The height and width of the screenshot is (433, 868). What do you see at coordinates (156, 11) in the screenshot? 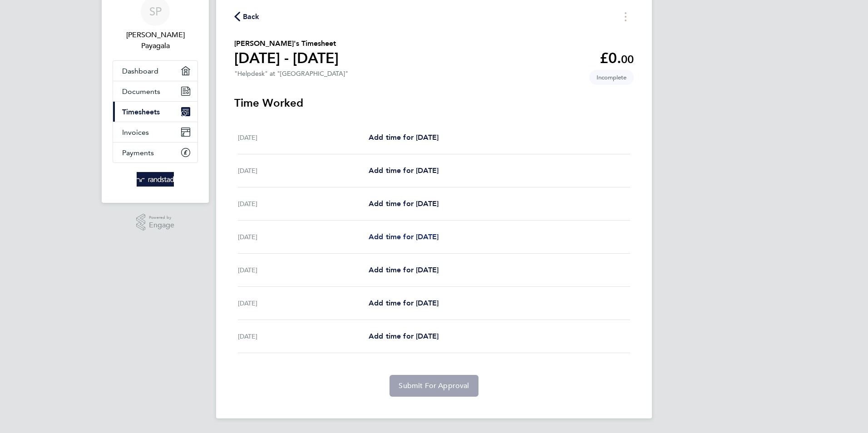
I see `span: SP` at bounding box center [156, 11].